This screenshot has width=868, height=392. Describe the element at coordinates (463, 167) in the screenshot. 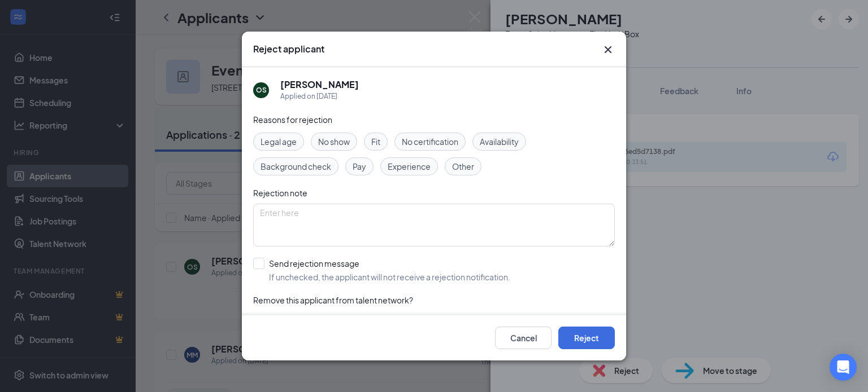

I see `span: Other` at that location.